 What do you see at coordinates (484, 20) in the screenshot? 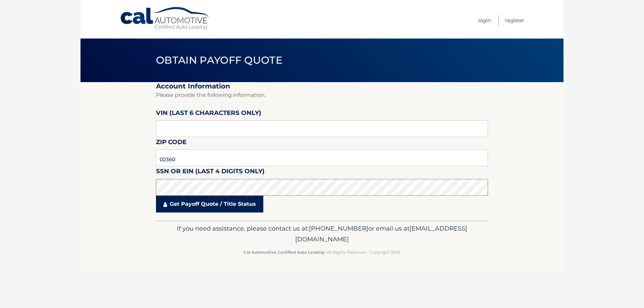
I see `a: Login` at bounding box center [484, 20].